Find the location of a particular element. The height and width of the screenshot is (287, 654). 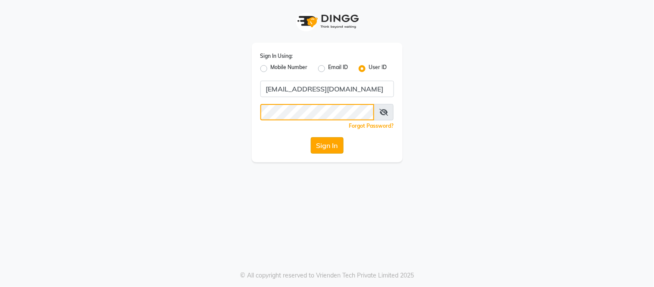

button: Sign In is located at coordinates (327, 145).